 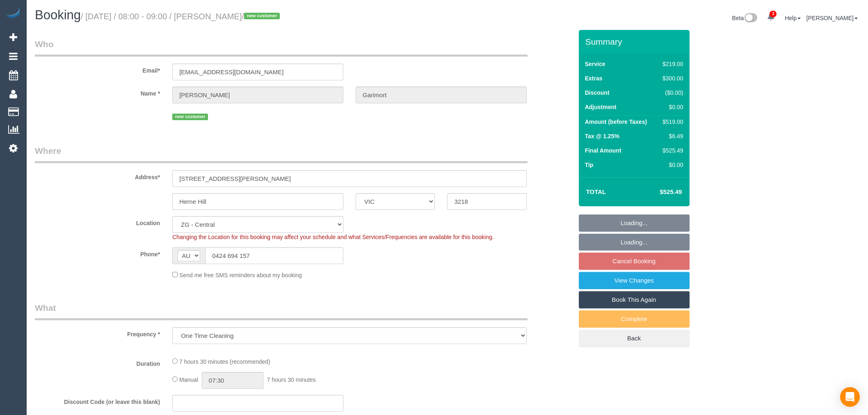 What do you see at coordinates (671, 151) in the screenshot?
I see `div: $525.49` at bounding box center [671, 151].